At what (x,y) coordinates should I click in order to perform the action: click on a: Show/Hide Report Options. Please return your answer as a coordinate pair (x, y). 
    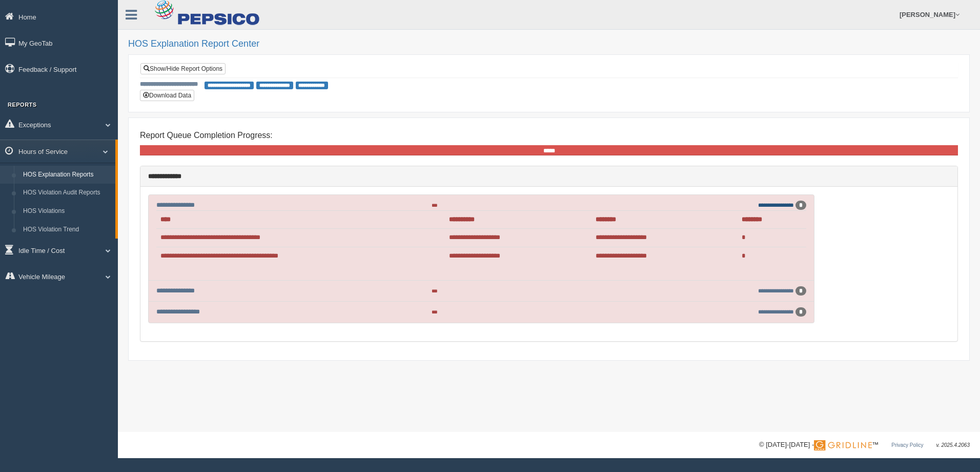
    Looking at the image, I should click on (183, 69).